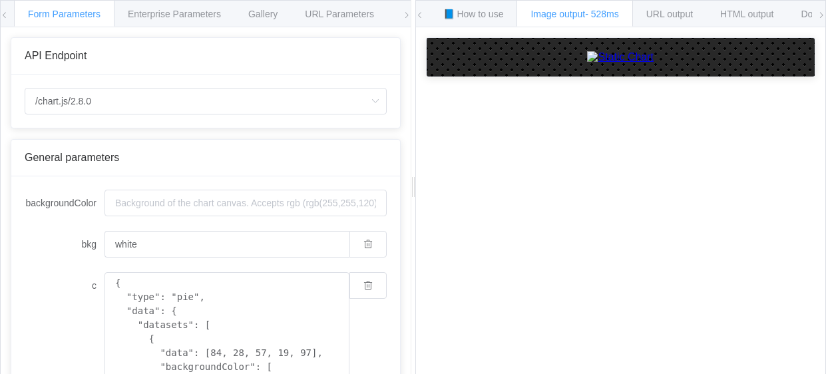 Image resolution: width=826 pixels, height=374 pixels. I want to click on span: URL Parameters, so click(339, 14).